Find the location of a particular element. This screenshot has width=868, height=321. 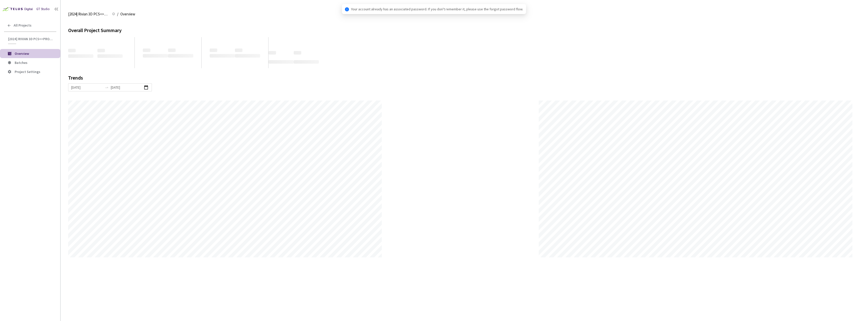

span: Project Settings is located at coordinates (28, 72).